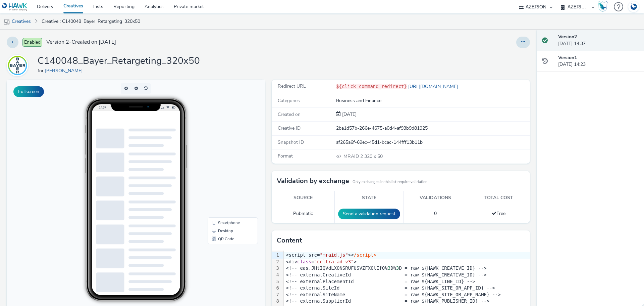  I want to click on div: 6, so click(276, 288).